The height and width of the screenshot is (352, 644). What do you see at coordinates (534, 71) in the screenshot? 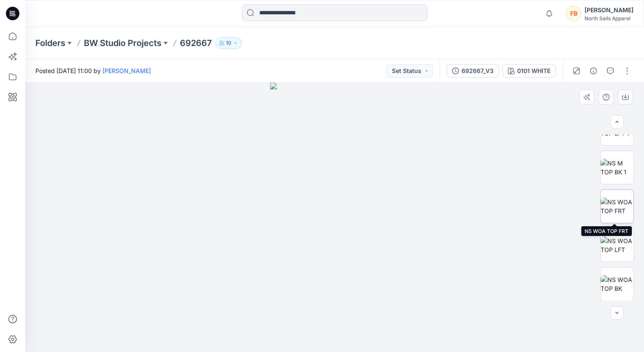
I see `div: 0101 WHITE` at bounding box center [534, 71].